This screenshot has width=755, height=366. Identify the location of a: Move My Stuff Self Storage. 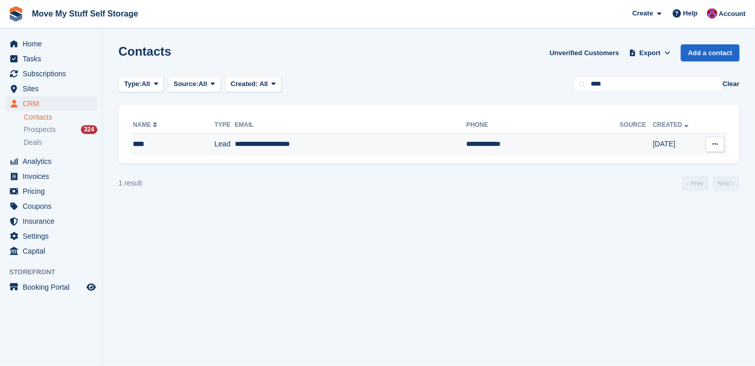
(85, 13).